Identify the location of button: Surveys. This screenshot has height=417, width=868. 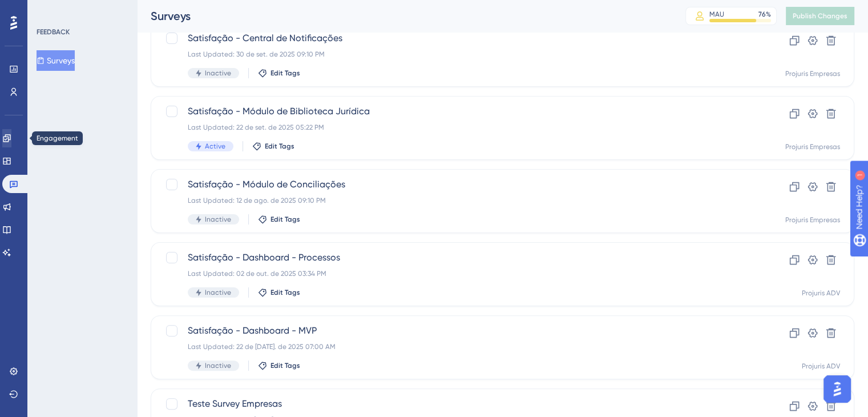
(55, 60).